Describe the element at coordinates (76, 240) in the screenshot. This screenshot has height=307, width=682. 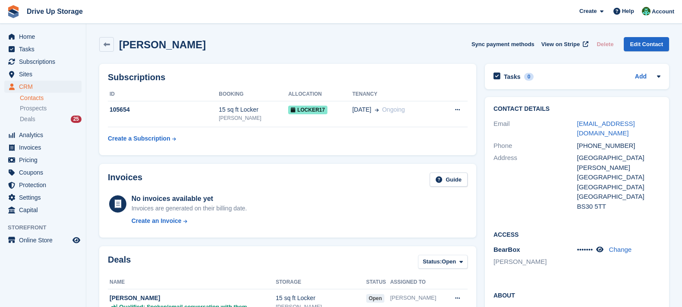
I see `a: Preview store` at that location.